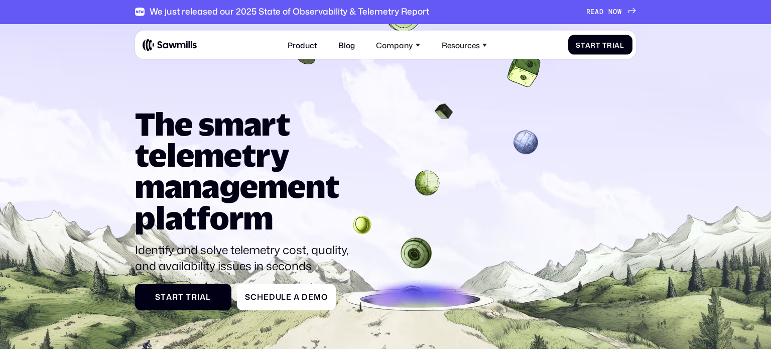 The width and height of the screenshot is (771, 349). Describe the element at coordinates (317, 296) in the screenshot. I see `span: m` at that location.